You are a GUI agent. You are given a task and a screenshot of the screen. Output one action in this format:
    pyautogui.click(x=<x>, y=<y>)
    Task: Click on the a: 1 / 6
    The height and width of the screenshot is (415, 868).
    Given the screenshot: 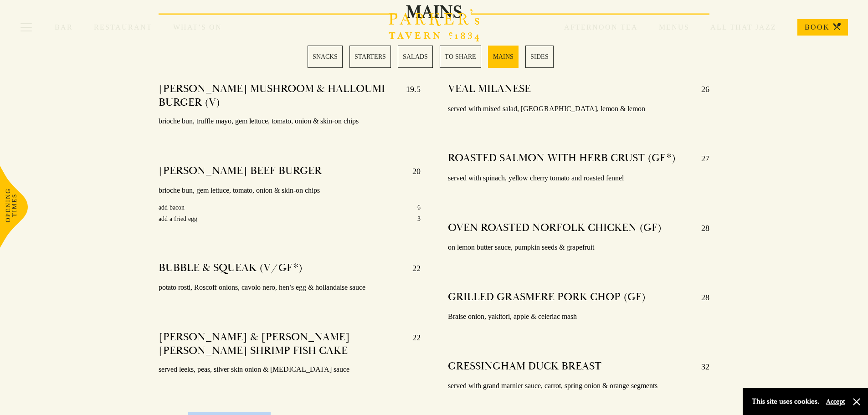 What is the action you would take?
    pyautogui.click(x=325, y=57)
    